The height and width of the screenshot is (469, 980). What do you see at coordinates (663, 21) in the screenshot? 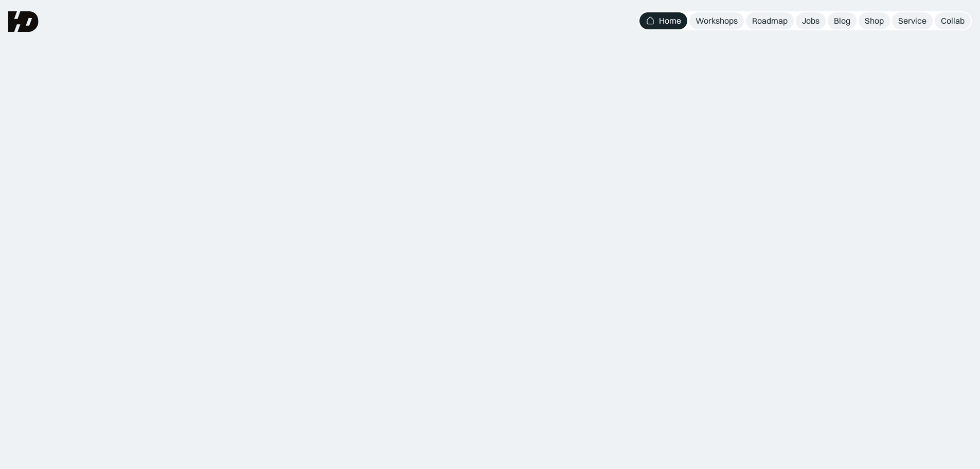
I see `a: Home` at bounding box center [663, 21].